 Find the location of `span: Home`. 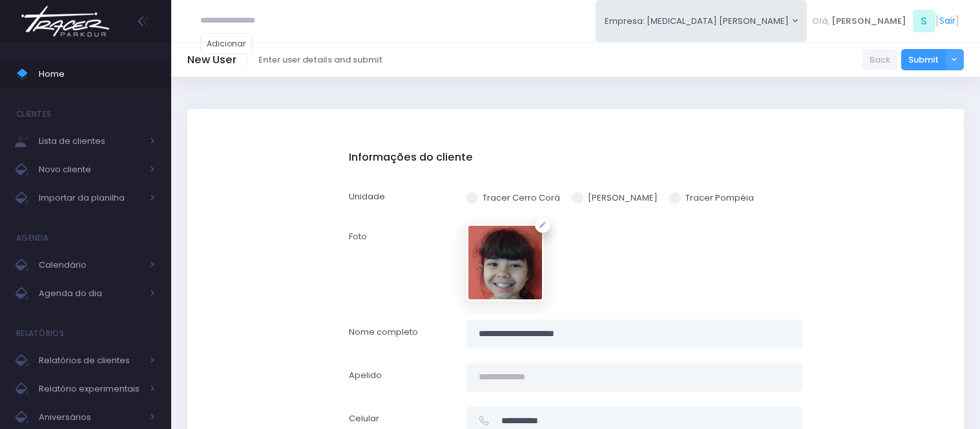

span: Home is located at coordinates (97, 74).